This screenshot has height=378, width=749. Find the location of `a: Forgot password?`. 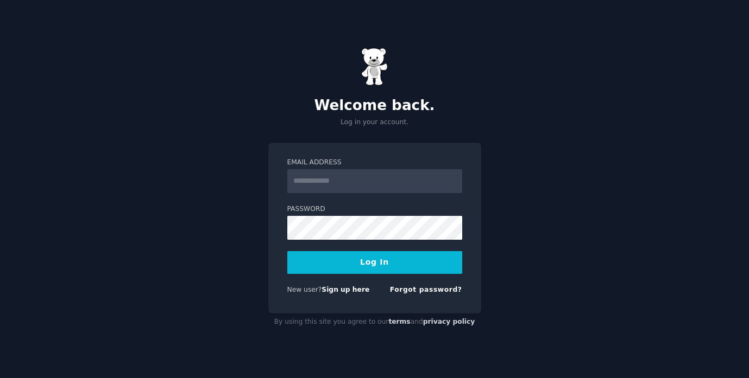

a: Forgot password? is located at coordinates (426, 290).